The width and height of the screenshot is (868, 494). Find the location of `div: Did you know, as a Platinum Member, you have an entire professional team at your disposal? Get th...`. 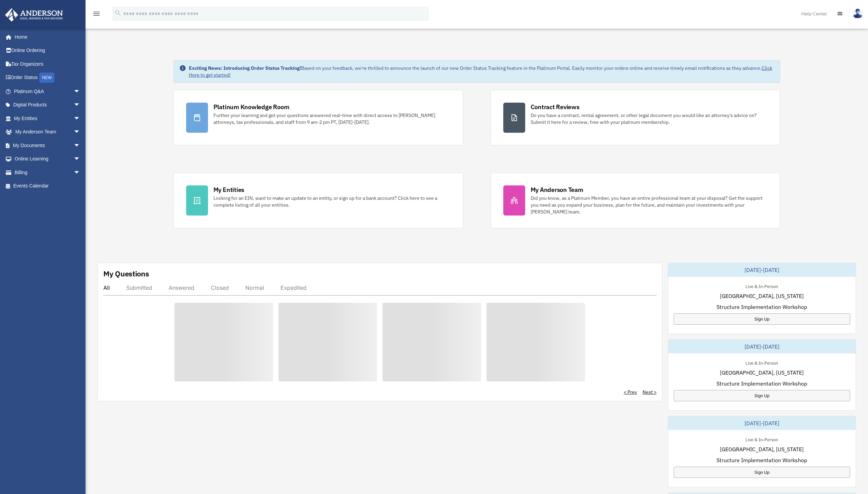

div: Did you know, as a Platinum Member, you have an entire professional team at your disposal? Get th... is located at coordinates (649, 205).